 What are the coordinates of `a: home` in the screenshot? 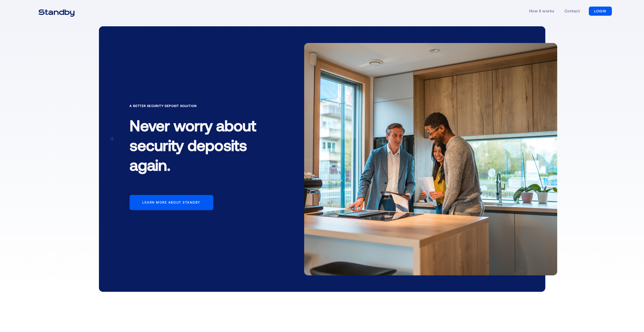 It's located at (56, 11).